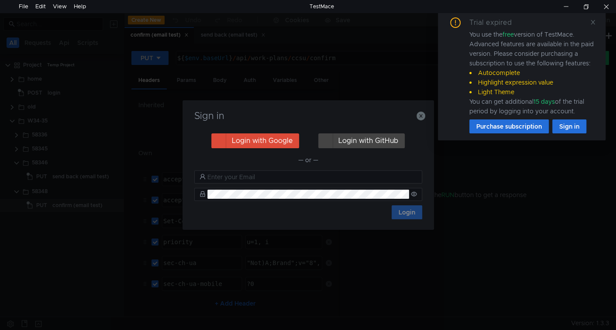  Describe the element at coordinates (532, 106) in the screenshot. I see `div: You can get additional of the trial period by logging into your account.` at that location.